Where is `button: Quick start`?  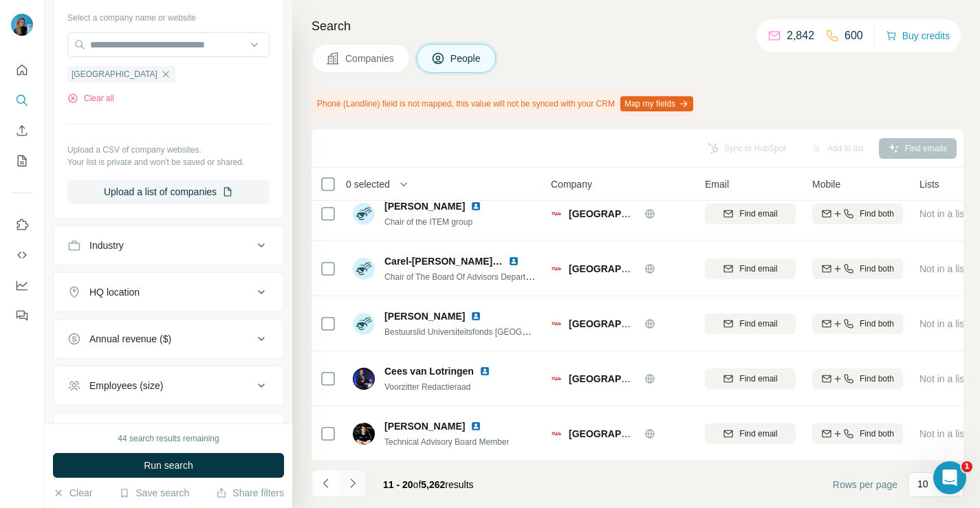 button: Quick start is located at coordinates (22, 70).